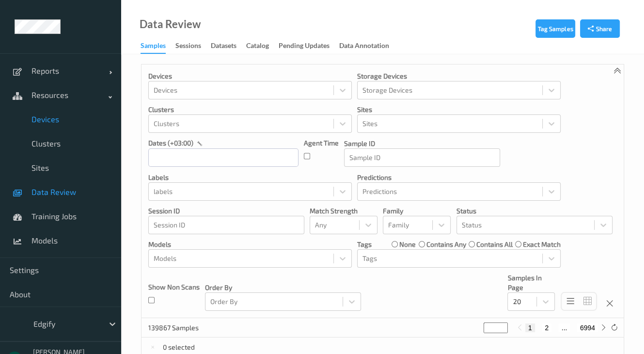 This screenshot has width=644, height=354. I want to click on label: none, so click(407, 244).